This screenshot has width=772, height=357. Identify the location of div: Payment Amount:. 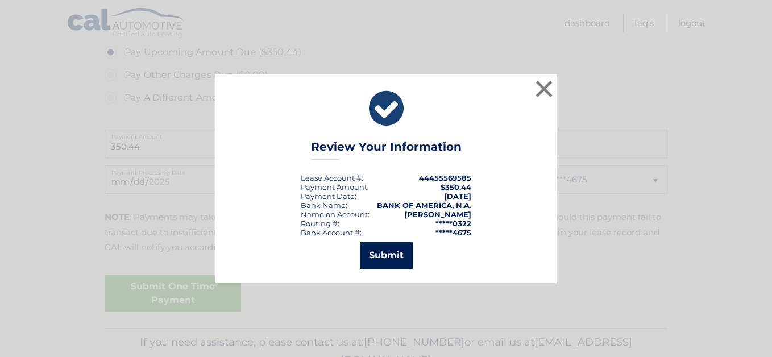
(335, 187).